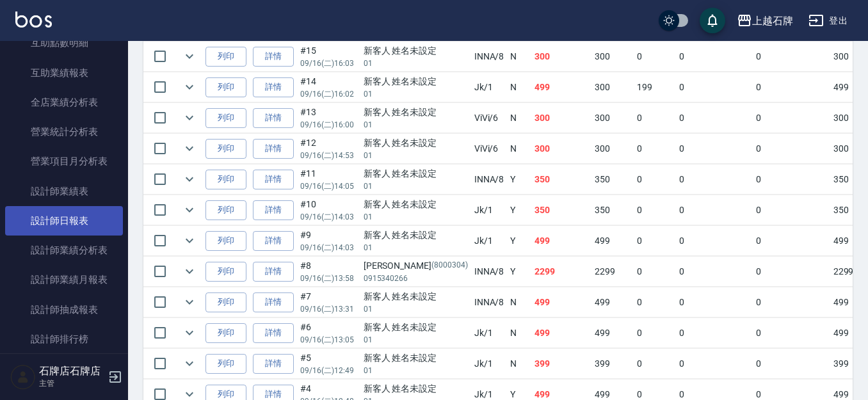  Describe the element at coordinates (33, 19) in the screenshot. I see `img: Logo` at that location.